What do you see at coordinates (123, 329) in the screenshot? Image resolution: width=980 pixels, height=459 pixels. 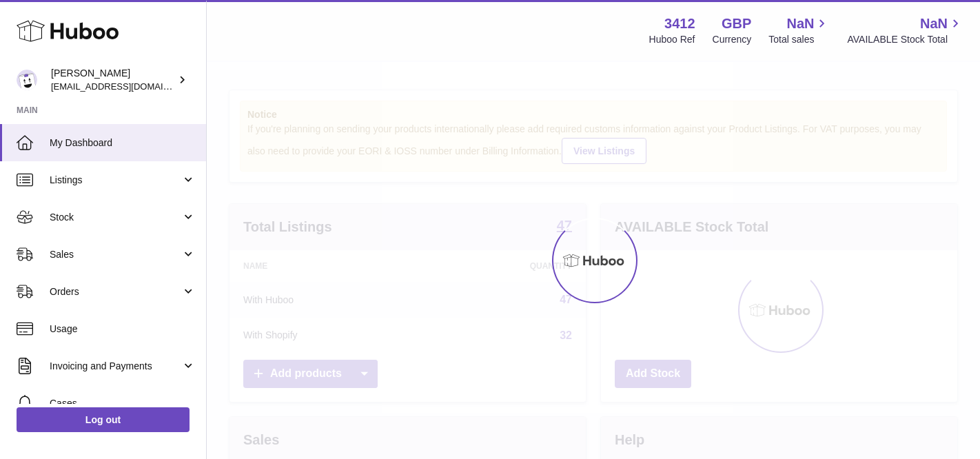 I see `span: Usage` at bounding box center [123, 329].